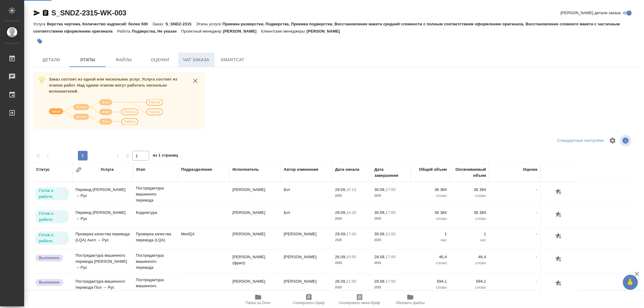 The image size is (644, 308). What do you see at coordinates (180, 24) in the screenshot?
I see `p: S_SNDZ-2315` at bounding box center [180, 24].